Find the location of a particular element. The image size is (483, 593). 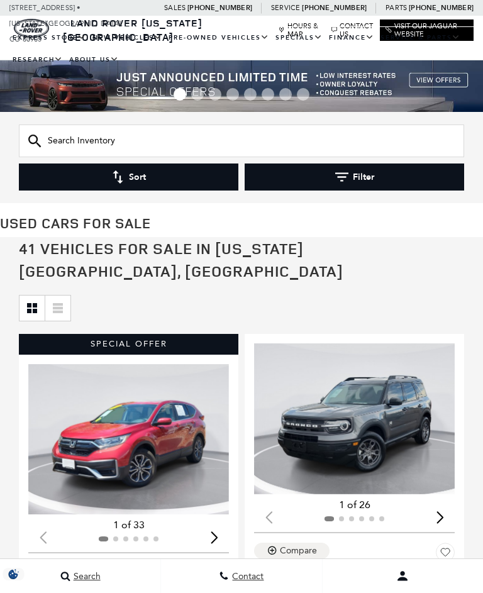

span: Go to slide 8 is located at coordinates (303, 94).